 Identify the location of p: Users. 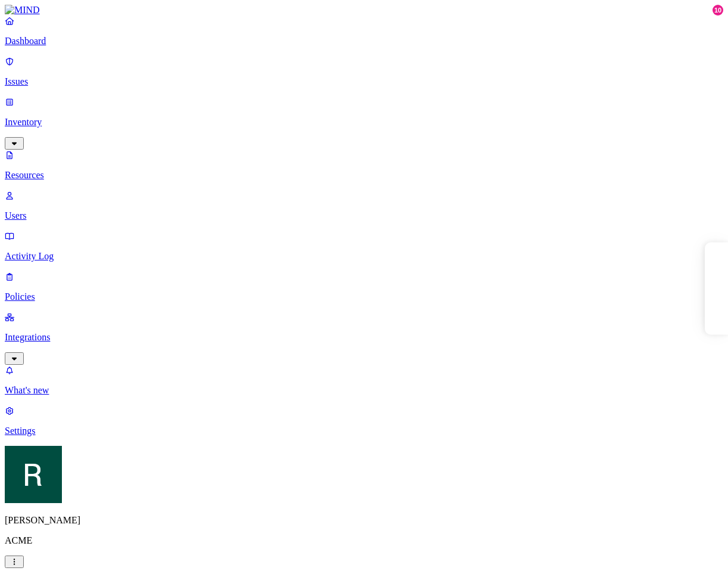
(364, 216).